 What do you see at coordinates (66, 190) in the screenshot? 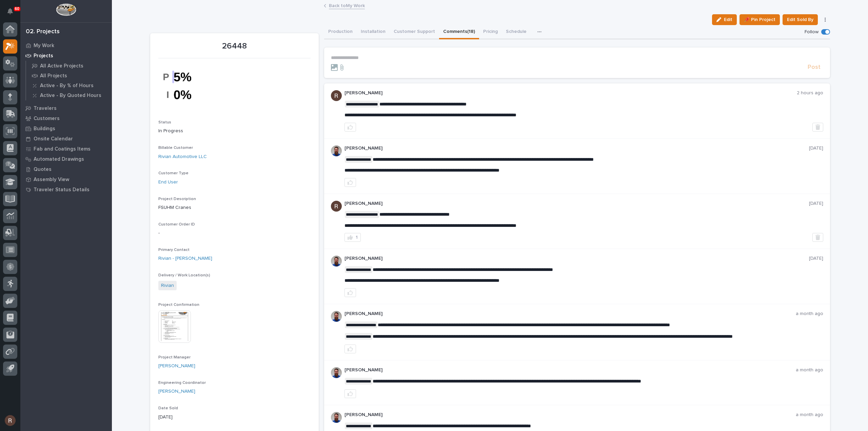
I see `a: Traveler Status Details` at bounding box center [66, 190].